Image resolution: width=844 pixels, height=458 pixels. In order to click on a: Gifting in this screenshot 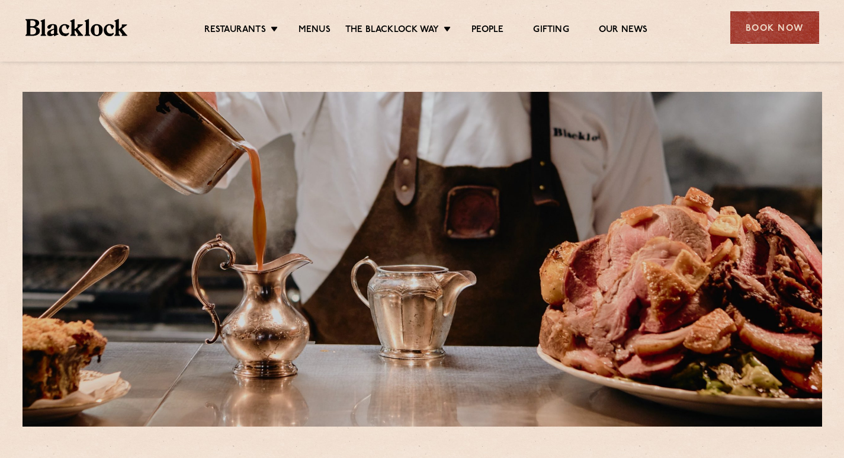, I will do `click(551, 31)`.